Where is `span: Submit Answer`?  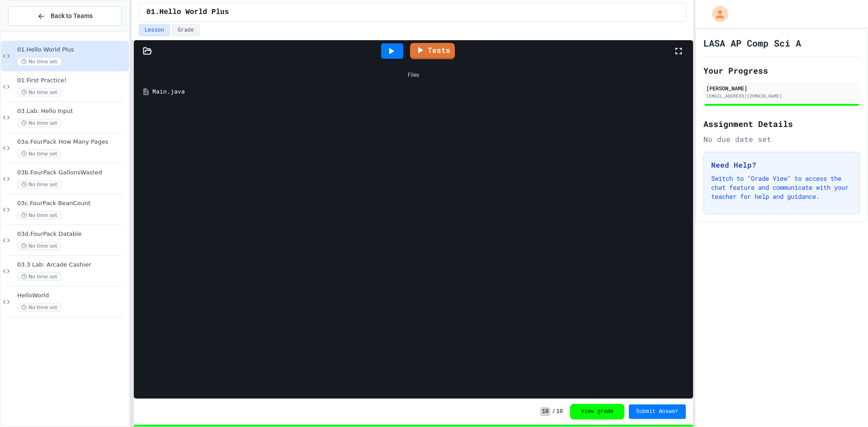
span: Submit Answer is located at coordinates (657, 412).